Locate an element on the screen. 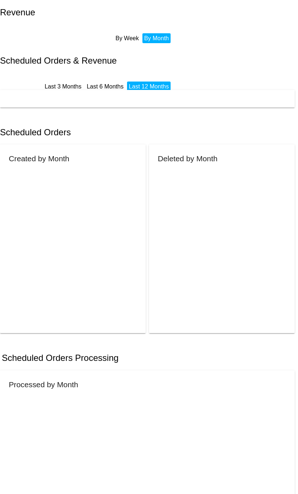  h2: Scheduled Orders Processing is located at coordinates (60, 358).